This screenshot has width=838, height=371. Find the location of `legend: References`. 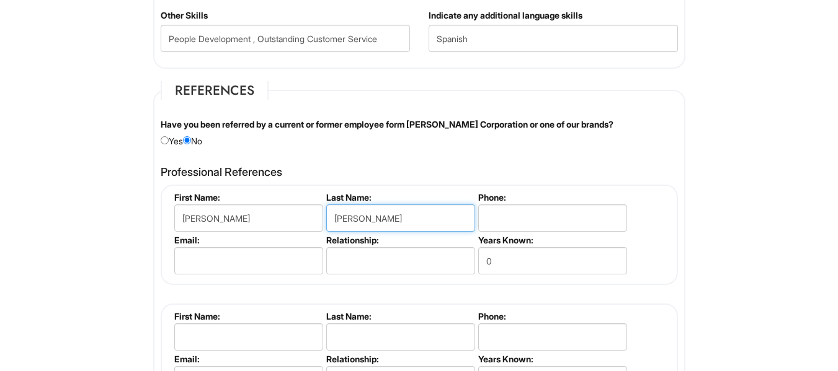

legend: References is located at coordinates (215, 91).